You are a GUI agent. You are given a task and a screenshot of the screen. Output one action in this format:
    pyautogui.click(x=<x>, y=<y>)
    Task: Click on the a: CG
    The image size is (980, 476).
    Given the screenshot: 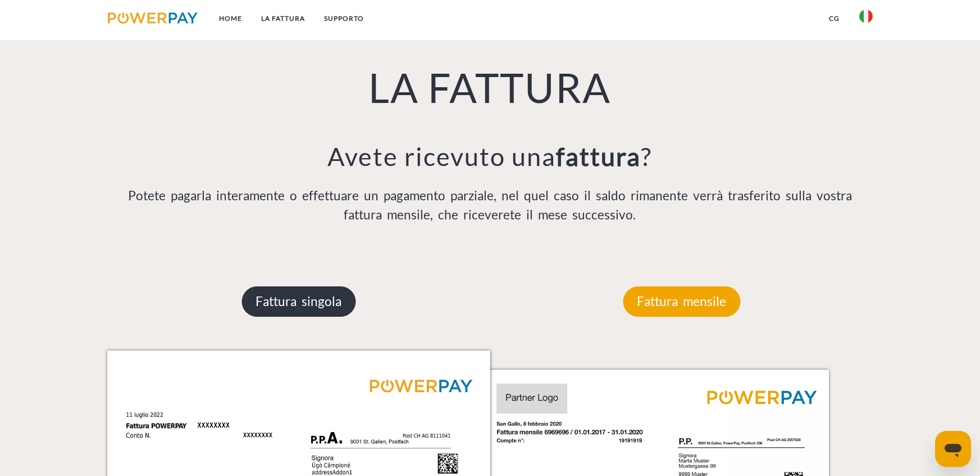 What is the action you would take?
    pyautogui.click(x=835, y=19)
    